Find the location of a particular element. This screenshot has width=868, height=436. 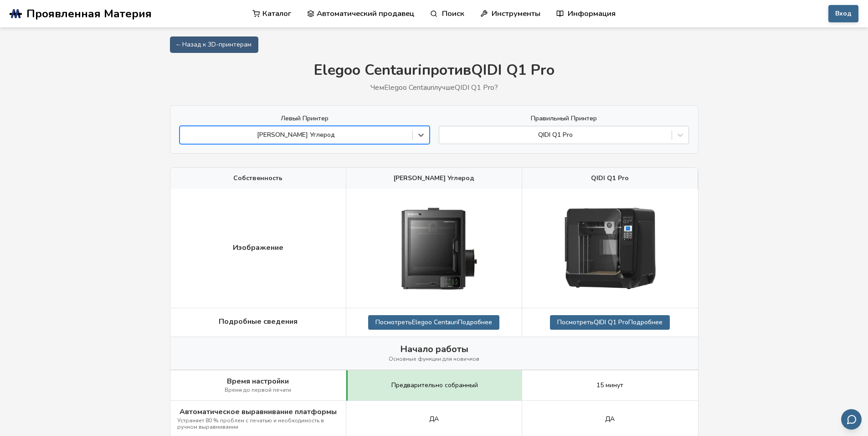

ya-tr-span: Основные функции для новичков is located at coordinates (434, 359).